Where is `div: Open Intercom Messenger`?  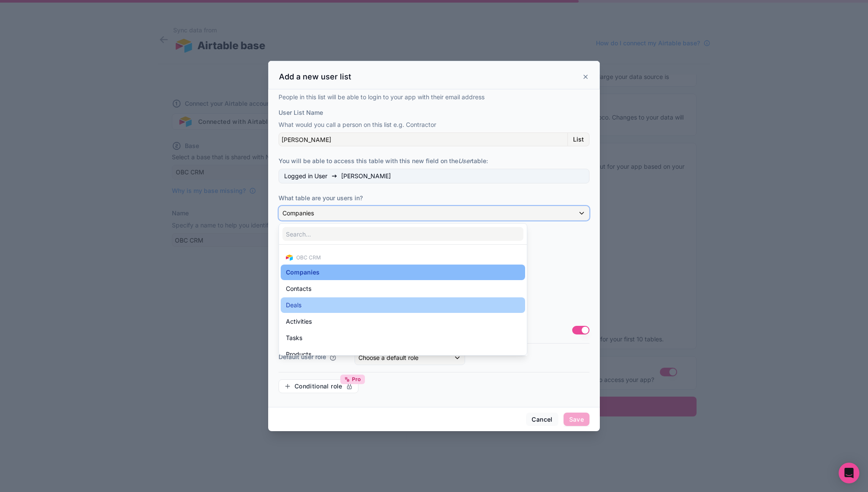 div: Open Intercom Messenger is located at coordinates (849, 473).